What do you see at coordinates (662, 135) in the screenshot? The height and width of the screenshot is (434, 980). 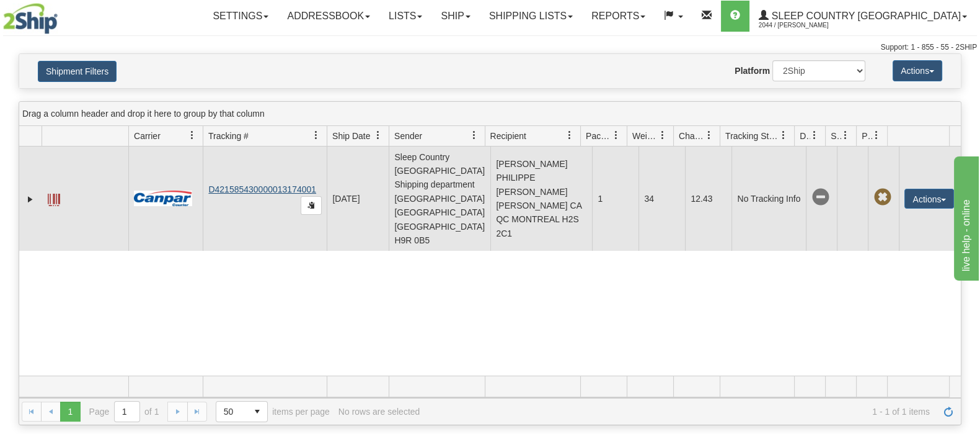 I see `a: Weight filter column settings` at bounding box center [662, 135].